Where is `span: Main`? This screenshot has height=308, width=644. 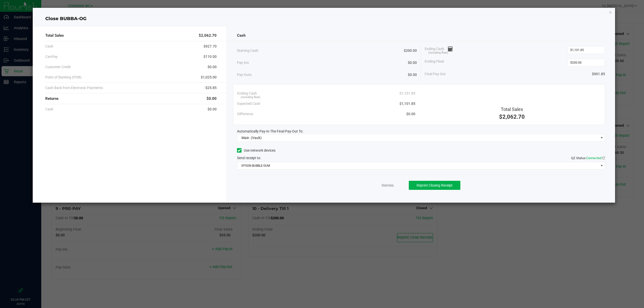
span: Main is located at coordinates (245, 138).